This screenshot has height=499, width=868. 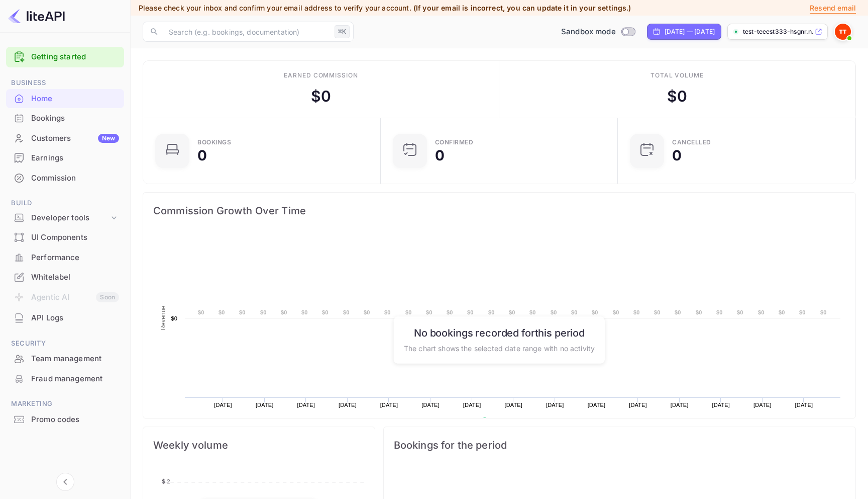 What do you see at coordinates (499, 211) in the screenshot?
I see `span: Commission Growth Over Time` at bounding box center [499, 211].